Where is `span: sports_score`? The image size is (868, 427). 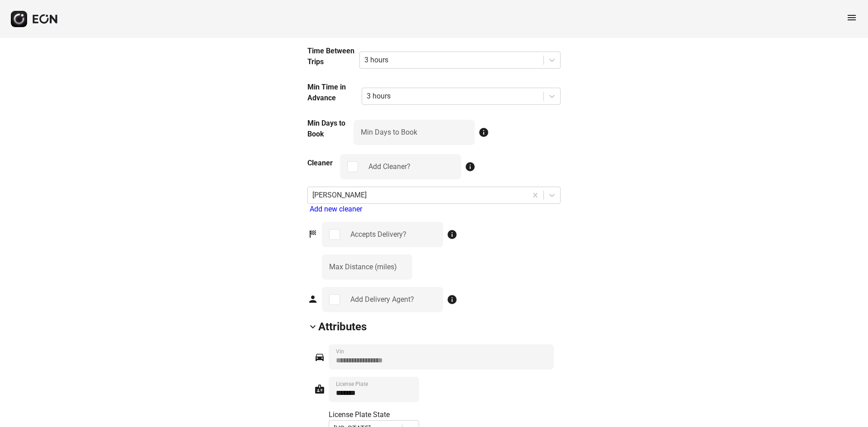
span: sports_score is located at coordinates (313, 234).